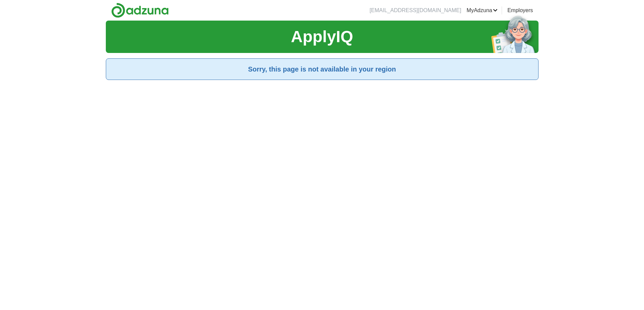  I want to click on img: Adzuna logo, so click(140, 10).